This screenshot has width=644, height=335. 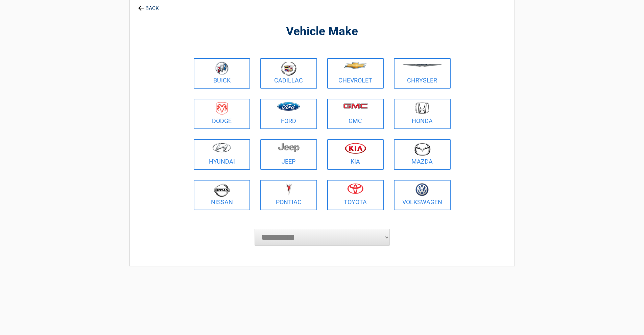 What do you see at coordinates (422, 108) in the screenshot?
I see `img: honda` at bounding box center [422, 108].